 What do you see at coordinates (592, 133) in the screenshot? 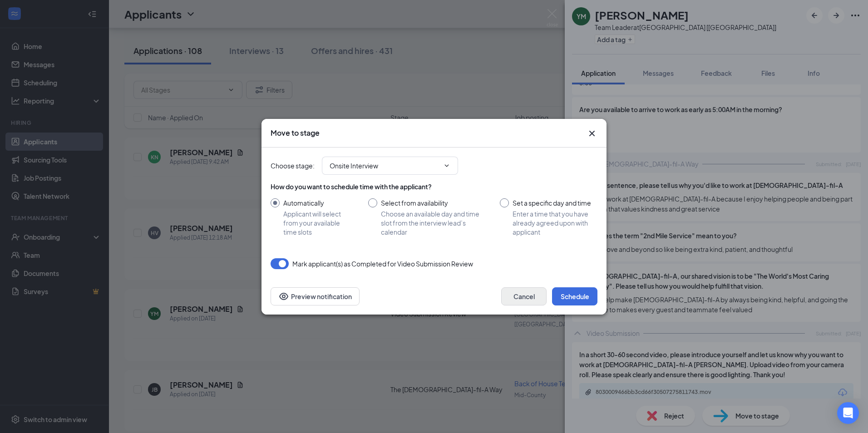
I see `svg: Cross` at bounding box center [592, 133].